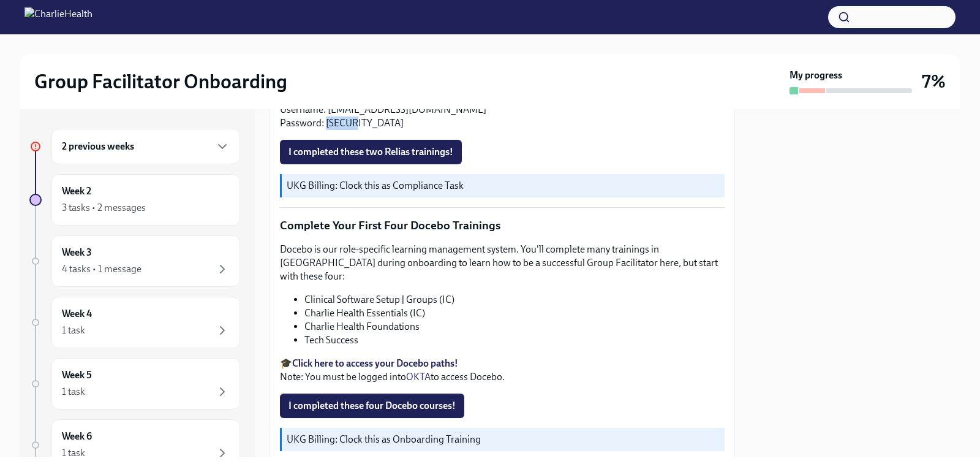 The image size is (980, 469). Describe the element at coordinates (135, 261) in the screenshot. I see `a: Week 34 tasks • 1 message` at that location.